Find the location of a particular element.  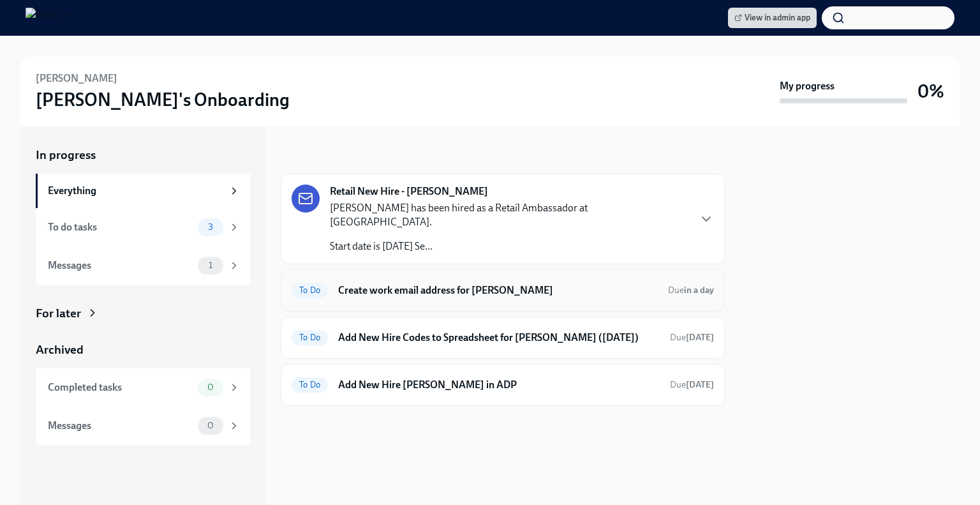

a: Archived is located at coordinates (143, 350).